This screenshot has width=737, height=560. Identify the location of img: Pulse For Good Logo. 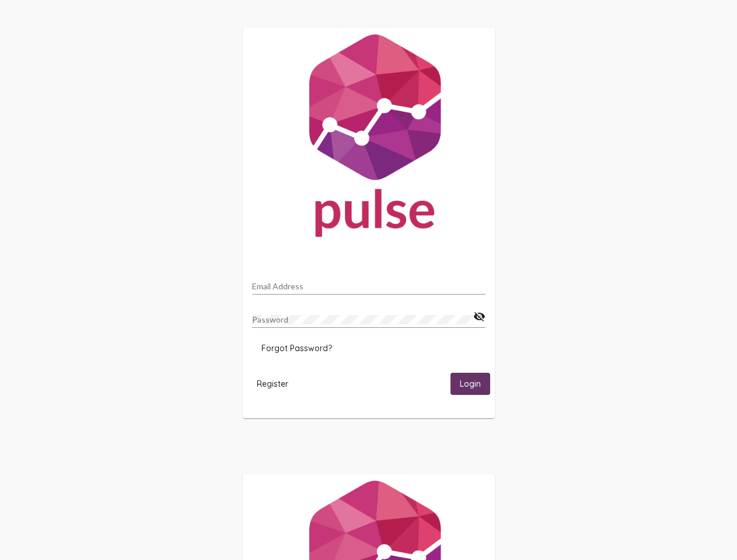
(368, 138).